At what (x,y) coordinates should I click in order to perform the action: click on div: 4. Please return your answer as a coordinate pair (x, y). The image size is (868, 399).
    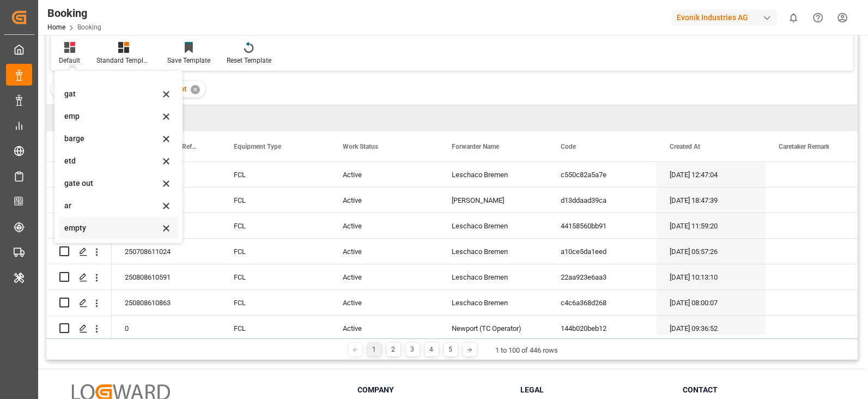
    Looking at the image, I should click on (431, 349).